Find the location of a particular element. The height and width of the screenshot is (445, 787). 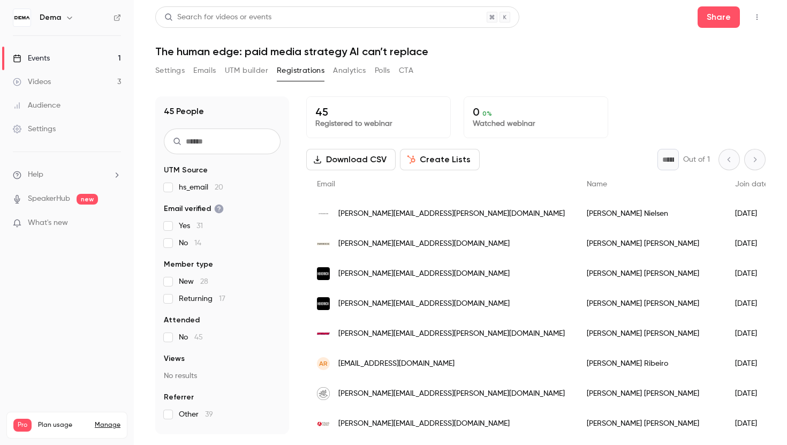

div: Audience is located at coordinates (36, 105).